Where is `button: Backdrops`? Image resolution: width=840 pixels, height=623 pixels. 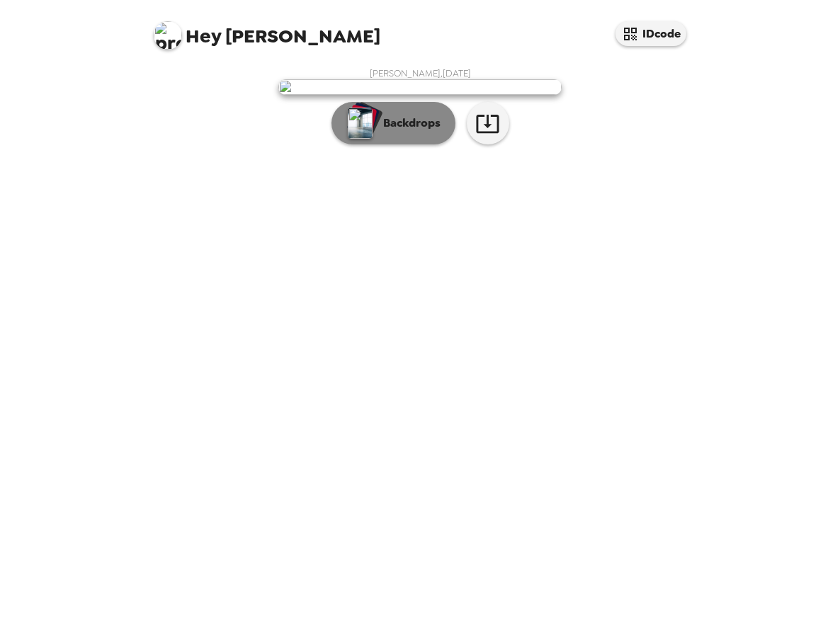
button: Backdrops is located at coordinates (393, 123).